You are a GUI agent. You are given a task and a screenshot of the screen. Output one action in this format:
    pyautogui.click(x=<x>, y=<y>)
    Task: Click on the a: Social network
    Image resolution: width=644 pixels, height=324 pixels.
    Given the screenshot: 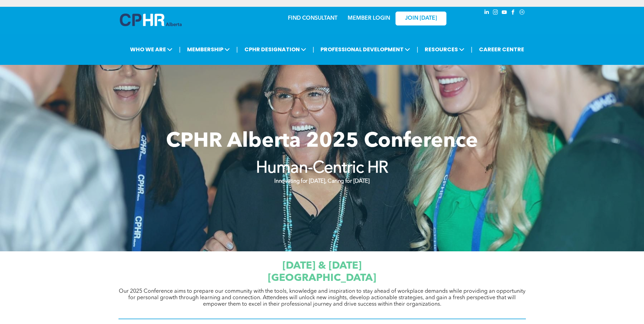 What is the action you would take?
    pyautogui.click(x=522, y=13)
    